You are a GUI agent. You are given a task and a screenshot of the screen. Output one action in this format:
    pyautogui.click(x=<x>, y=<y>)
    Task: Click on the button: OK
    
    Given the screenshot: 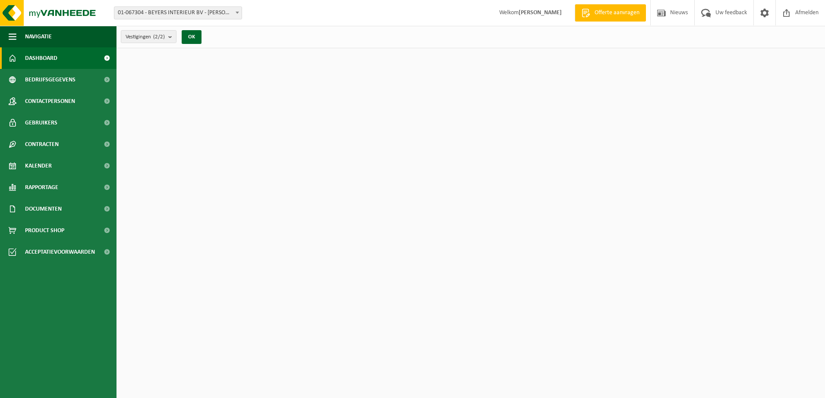 What is the action you would take?
    pyautogui.click(x=191, y=37)
    